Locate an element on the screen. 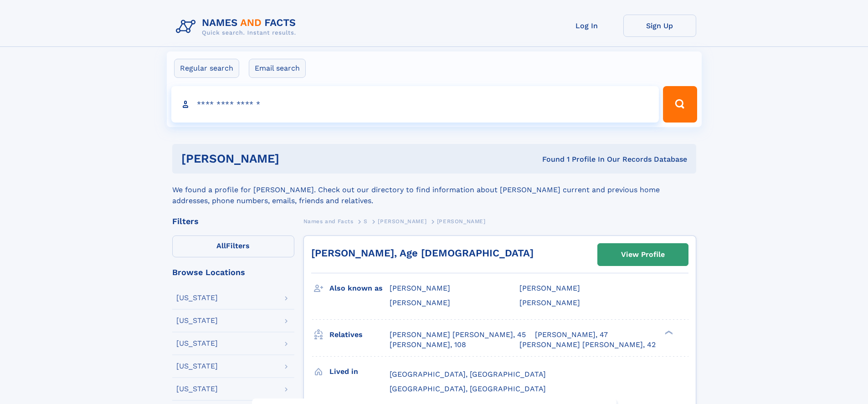  div: Found 1 Profile In Our Records Database is located at coordinates (548, 159).